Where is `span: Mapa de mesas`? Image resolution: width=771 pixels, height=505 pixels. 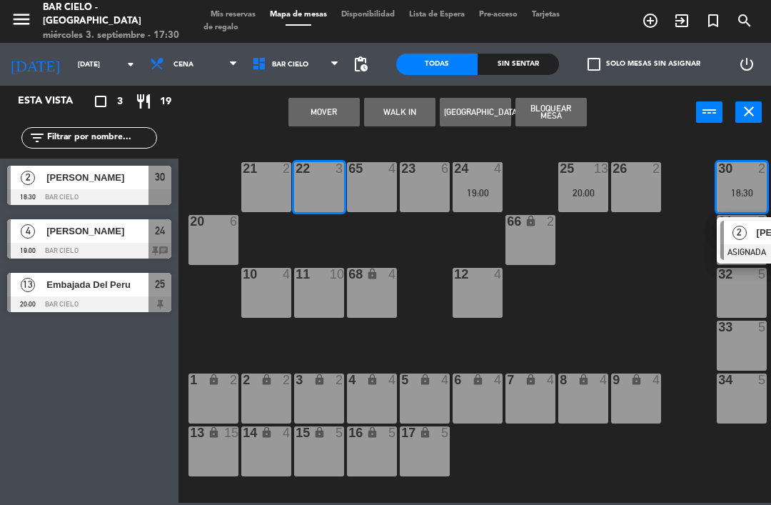
span: Mapa de mesas is located at coordinates (298, 14).